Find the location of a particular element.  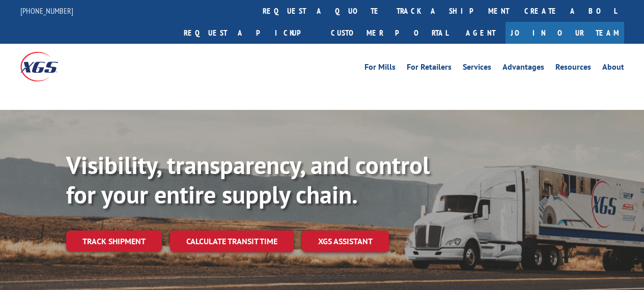

a: Resources is located at coordinates (574, 69).